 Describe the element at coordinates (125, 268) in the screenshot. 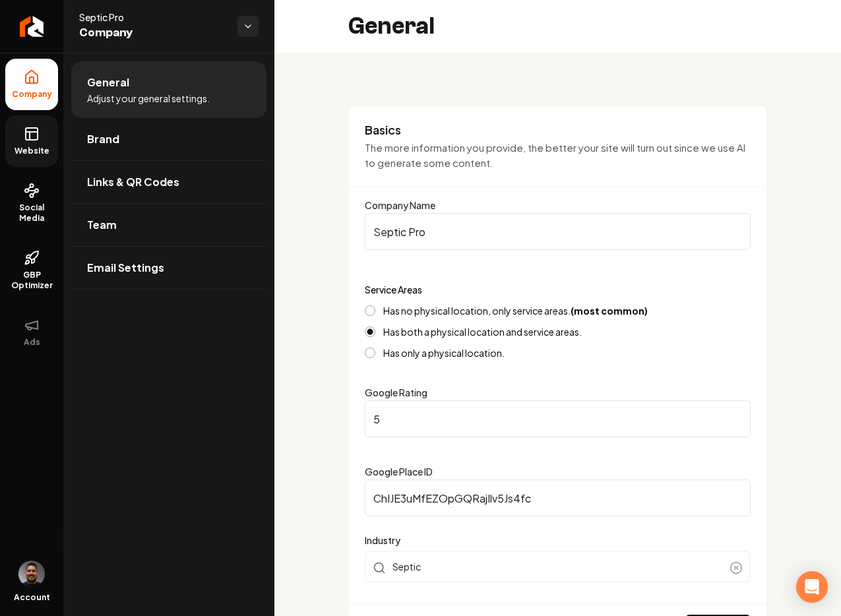

I see `span: Email Settings` at that location.